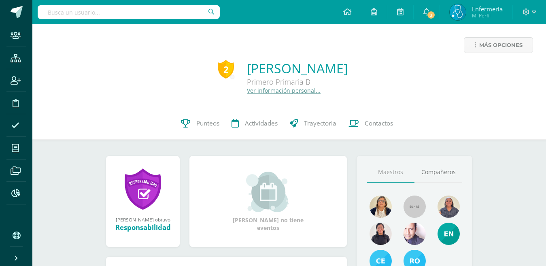 The height and width of the screenshot is (266, 546). What do you see at coordinates (254, 123) in the screenshot?
I see `a: Actividades` at bounding box center [254, 123].